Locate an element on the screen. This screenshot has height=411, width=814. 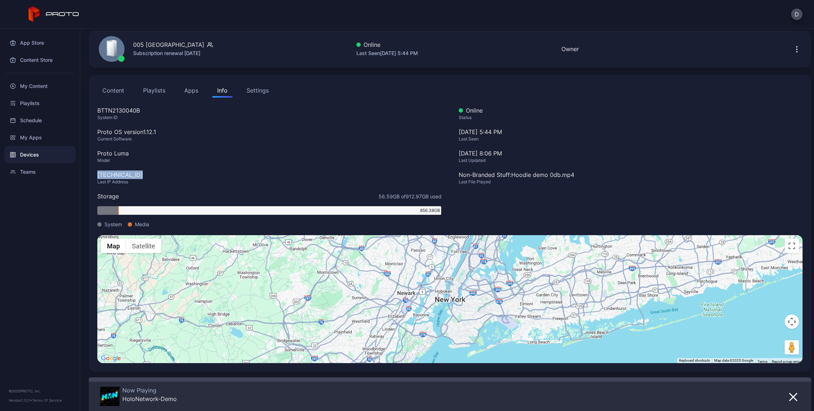
div: Last IP Address is located at coordinates (269, 182).